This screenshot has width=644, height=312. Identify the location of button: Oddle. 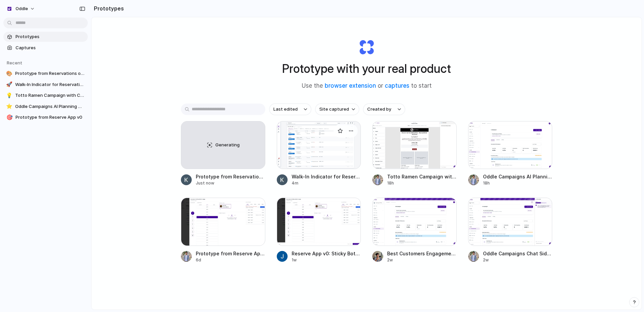
(21, 9).